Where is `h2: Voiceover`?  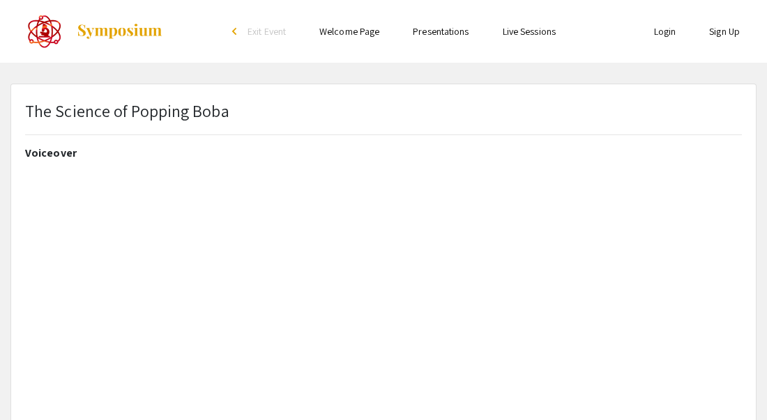
h2: Voiceover is located at coordinates (383, 153).